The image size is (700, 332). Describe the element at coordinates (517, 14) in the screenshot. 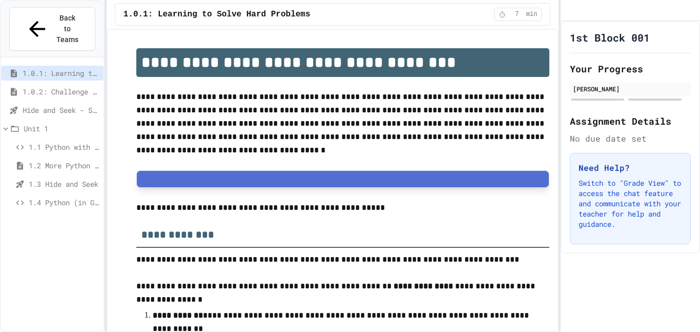

I see `span: 7` at that location.